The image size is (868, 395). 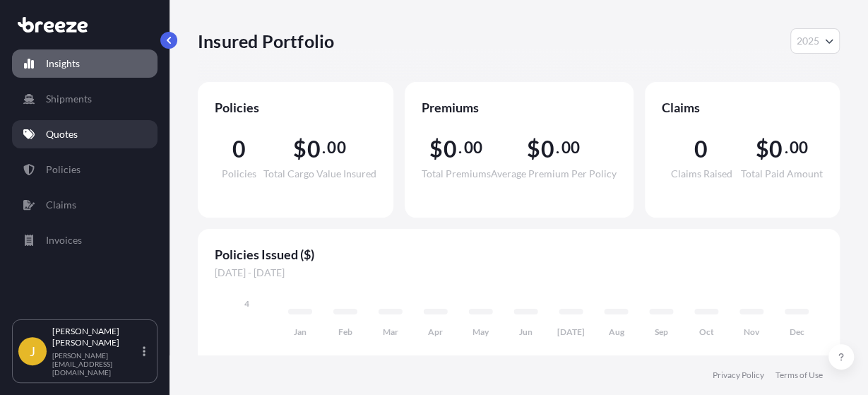 I want to click on tspan: Jun, so click(x=525, y=331).